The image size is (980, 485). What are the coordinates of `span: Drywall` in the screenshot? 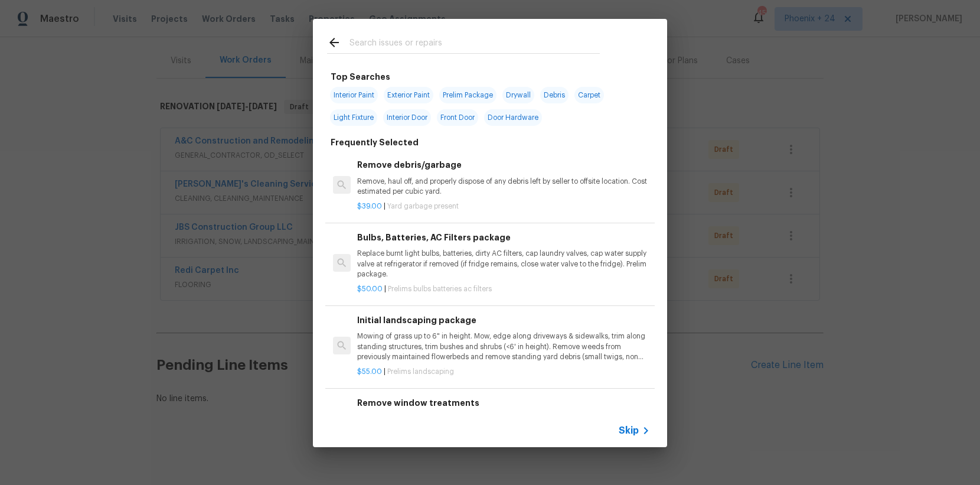 It's located at (518, 95).